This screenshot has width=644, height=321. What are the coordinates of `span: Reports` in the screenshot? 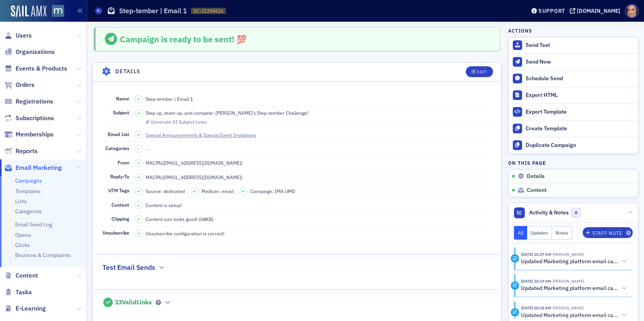 It's located at (26, 151).